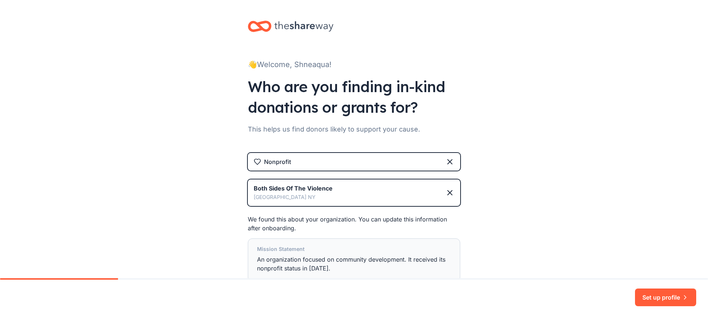  Describe the element at coordinates (277, 162) in the screenshot. I see `div: Nonprofit` at that location.